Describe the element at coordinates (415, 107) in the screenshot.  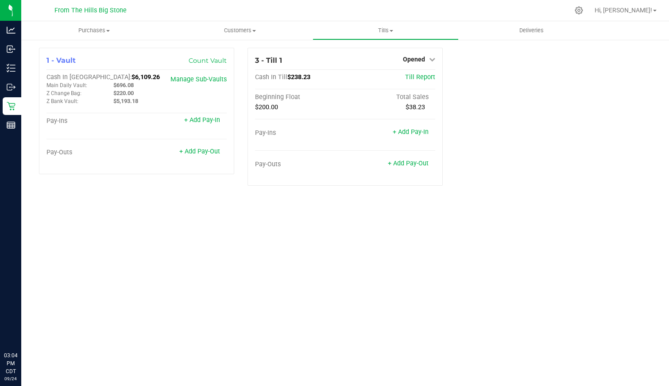
I see `span: $38.23` at that location.